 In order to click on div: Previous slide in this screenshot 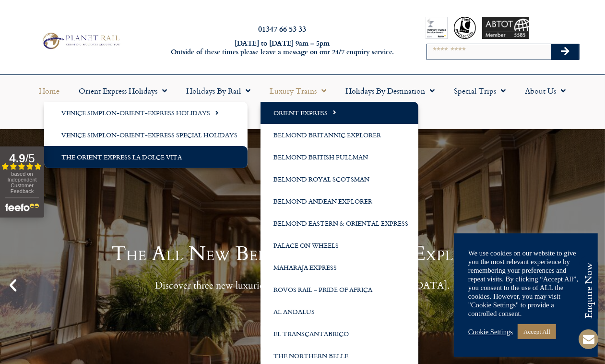, I will do `click(13, 285)`.